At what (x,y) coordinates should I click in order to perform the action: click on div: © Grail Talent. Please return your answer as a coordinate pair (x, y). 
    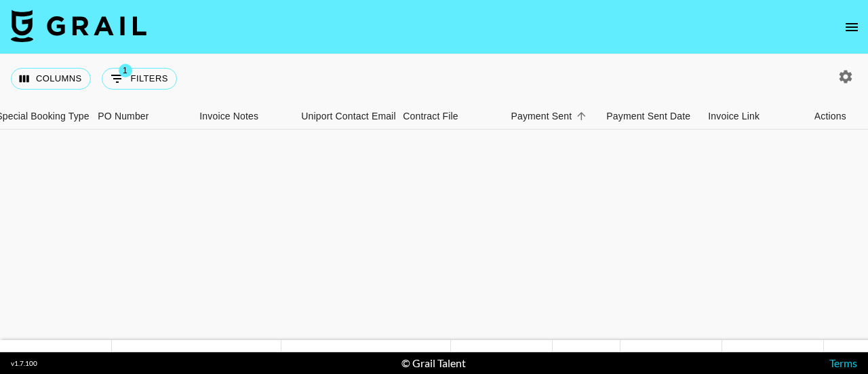
    Looking at the image, I should click on (433, 363).